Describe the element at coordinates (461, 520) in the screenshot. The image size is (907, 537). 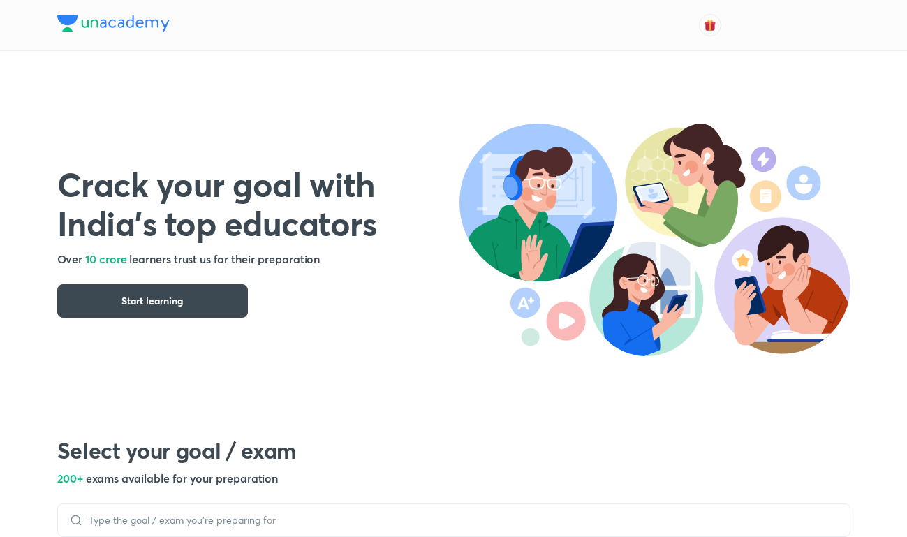
I see `input: Type the goal / exam you’re preparing for` at that location.